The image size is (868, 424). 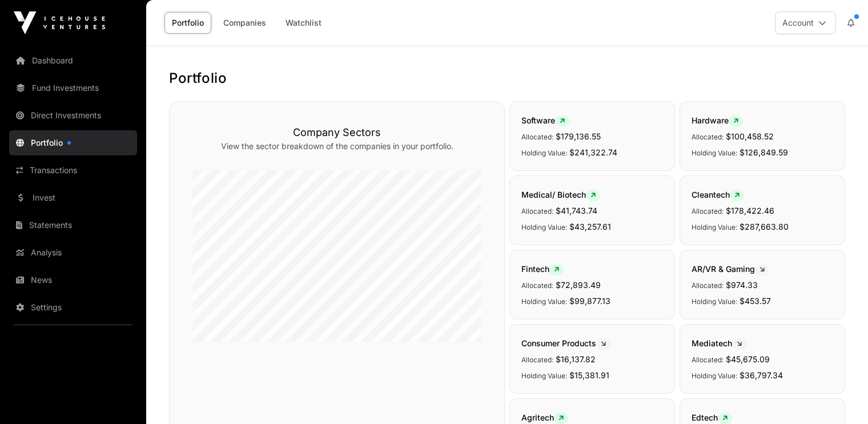 I want to click on a: Companies, so click(x=244, y=23).